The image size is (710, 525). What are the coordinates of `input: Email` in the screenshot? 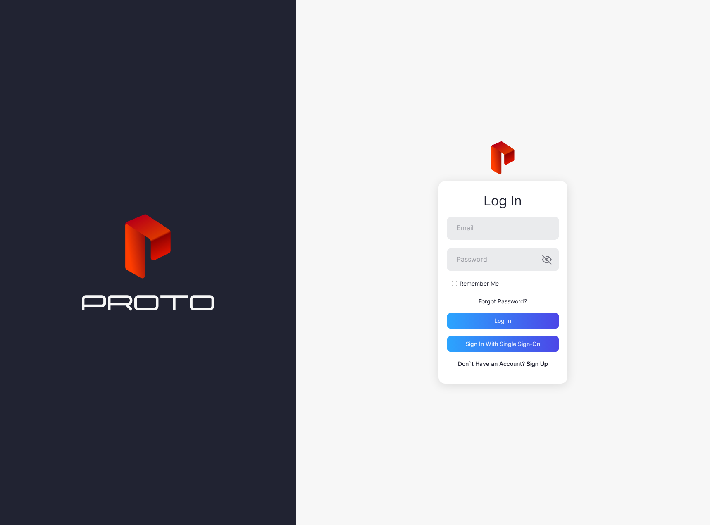 It's located at (503, 228).